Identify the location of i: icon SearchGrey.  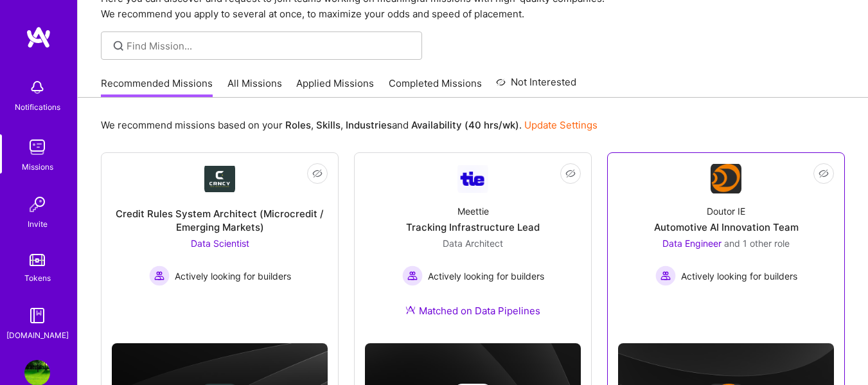
(118, 45).